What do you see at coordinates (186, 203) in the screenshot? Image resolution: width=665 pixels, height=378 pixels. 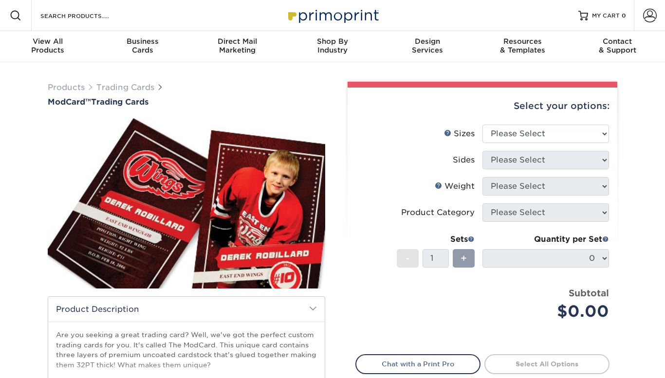 I see `img: ModCard™ 01` at bounding box center [186, 203].